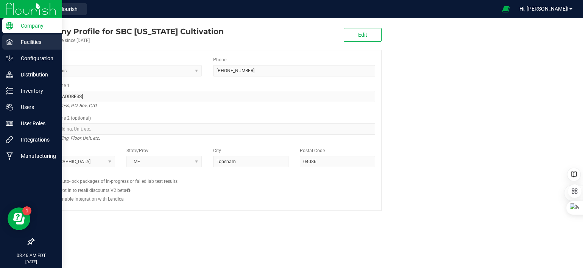  I want to click on inline-svg: Distribution, so click(9, 75).